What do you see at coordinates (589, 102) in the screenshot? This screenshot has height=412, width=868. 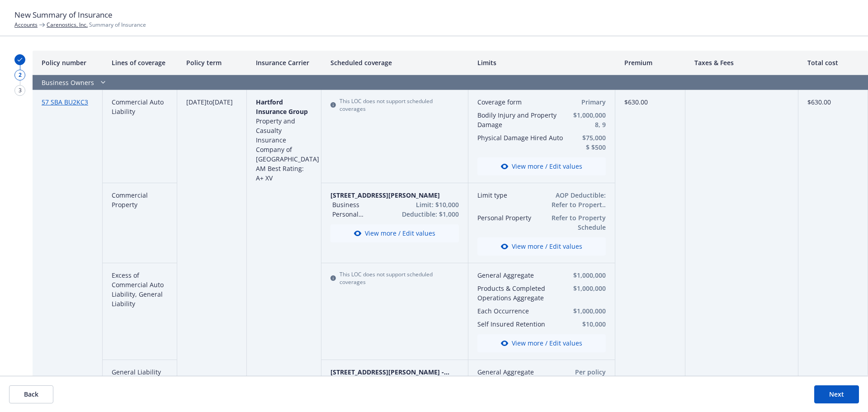 I see `span: Primary` at bounding box center [589, 102].